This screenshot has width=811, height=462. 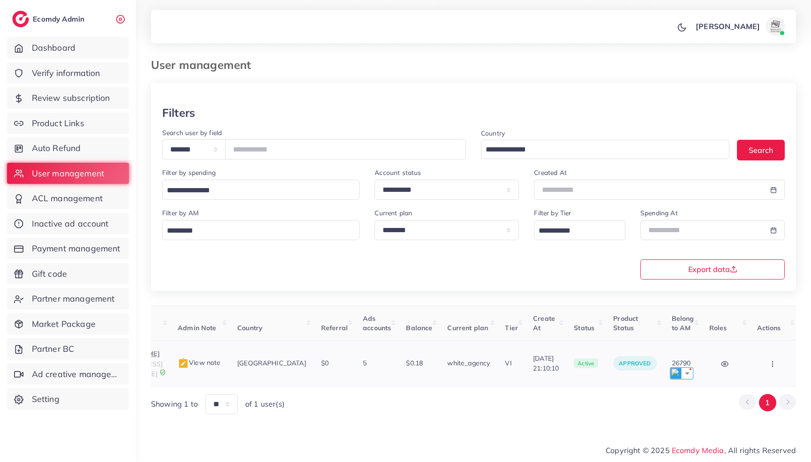 What do you see at coordinates (163, 372) in the screenshot?
I see `img: 9CAL8B2pu8EFxCJHYAAAAldEVYdGRhdGU6Y3JlYXRlADIwMjItMTItMDlUMDQ6NTg6MzkrMDA6MDBXSlgLAAAAJXRFWHRkYXR...` at bounding box center [163, 372].